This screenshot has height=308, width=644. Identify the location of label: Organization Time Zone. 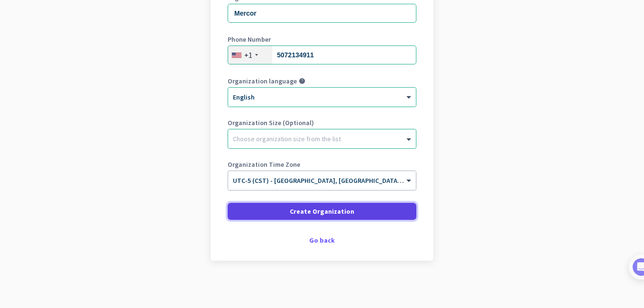
(322, 165).